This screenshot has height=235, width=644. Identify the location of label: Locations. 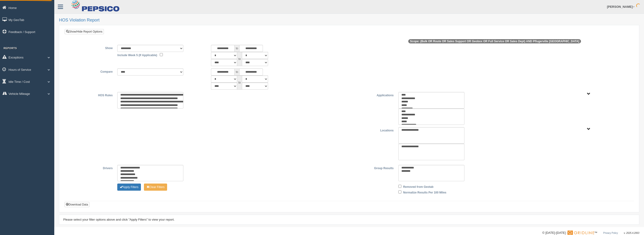
(373, 130).